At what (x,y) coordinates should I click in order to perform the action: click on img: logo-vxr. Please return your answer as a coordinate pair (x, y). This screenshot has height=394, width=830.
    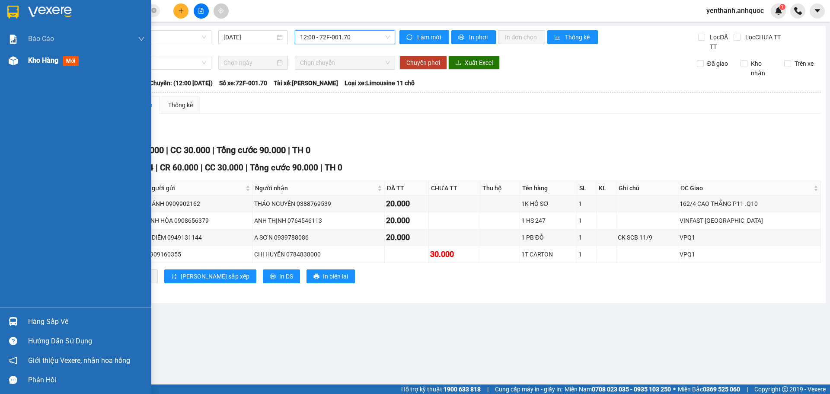
    Looking at the image, I should click on (13, 12).